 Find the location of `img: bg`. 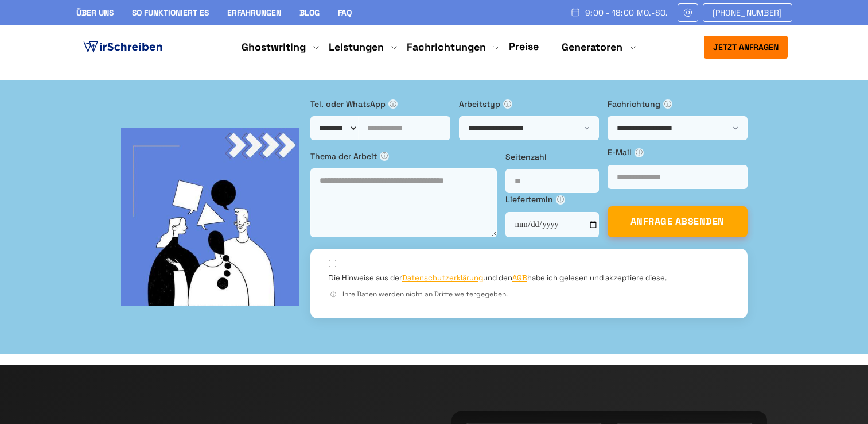

img: bg is located at coordinates (210, 217).